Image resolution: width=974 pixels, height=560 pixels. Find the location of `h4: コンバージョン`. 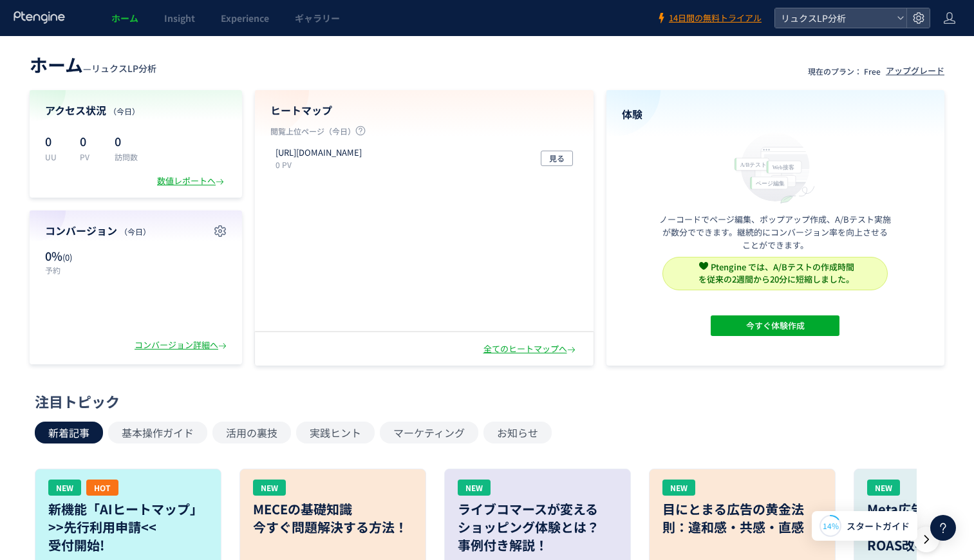

h4: コンバージョン is located at coordinates (136, 231).